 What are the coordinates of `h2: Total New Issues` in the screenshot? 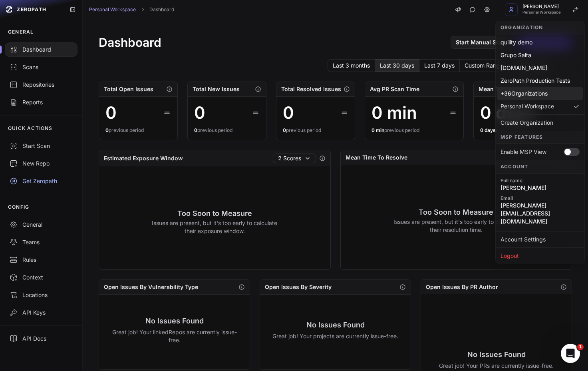 It's located at (216, 89).